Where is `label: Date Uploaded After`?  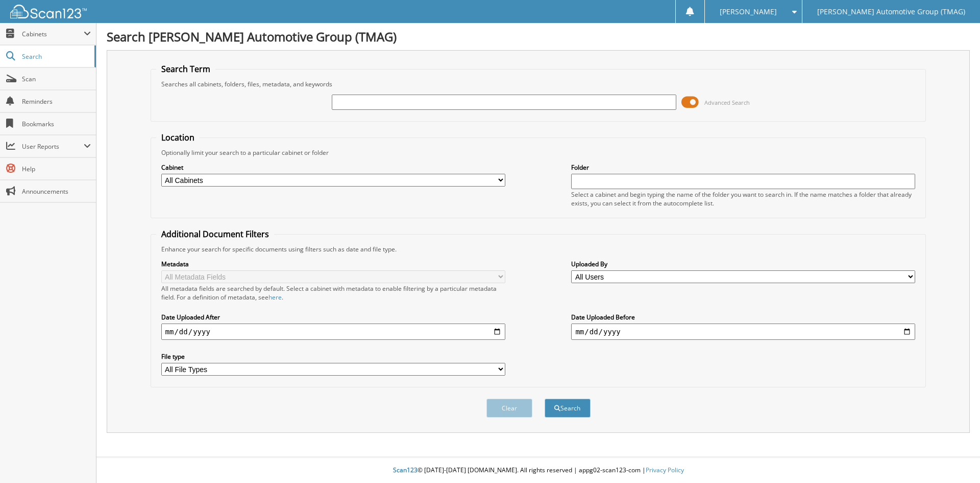
label: Date Uploaded After is located at coordinates (333, 317).